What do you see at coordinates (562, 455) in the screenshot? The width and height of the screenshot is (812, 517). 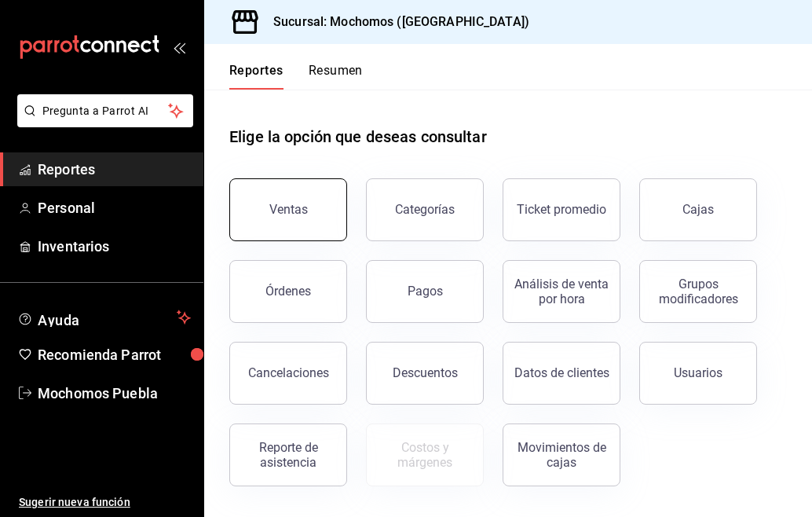 I see `button: Movimientos de cajas` at bounding box center [562, 455].